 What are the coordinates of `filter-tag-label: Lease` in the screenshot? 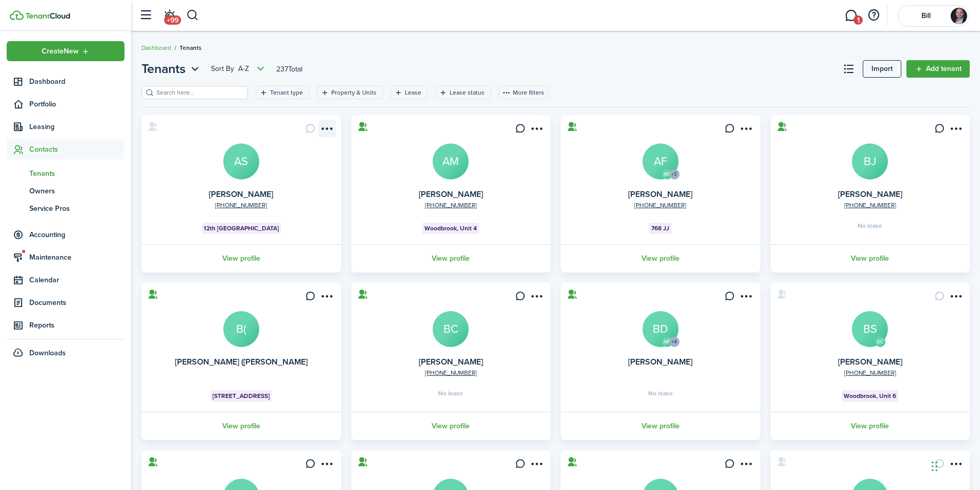 It's located at (413, 93).